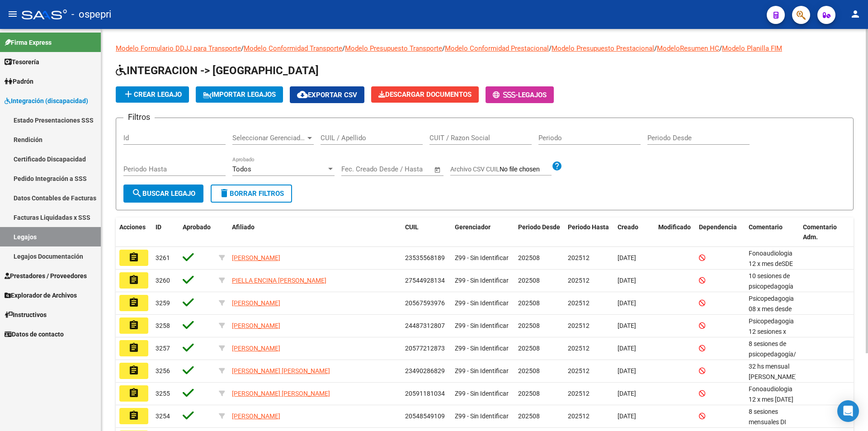 The height and width of the screenshot is (431, 868). I want to click on datatable-header-cell: Afiliado, so click(315, 233).